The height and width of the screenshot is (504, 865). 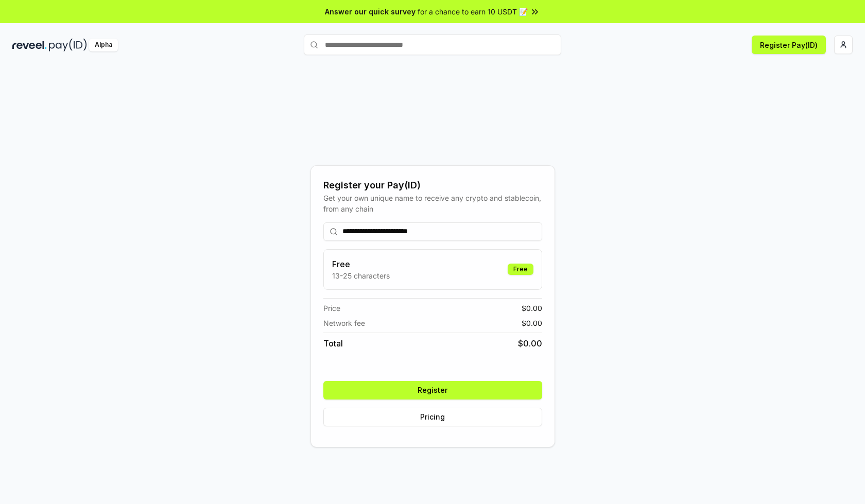 I want to click on img: reveel_dark, so click(x=29, y=44).